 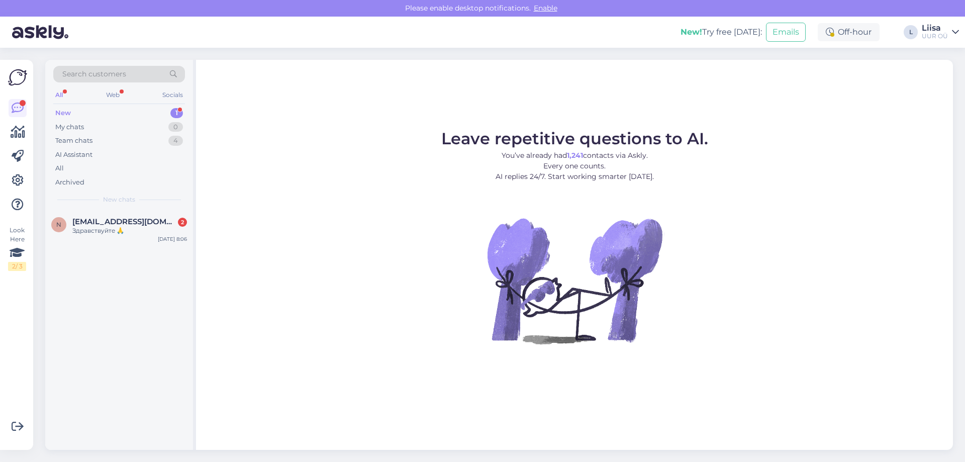 What do you see at coordinates (575, 155) in the screenshot?
I see `b: 1,241` at bounding box center [575, 155].